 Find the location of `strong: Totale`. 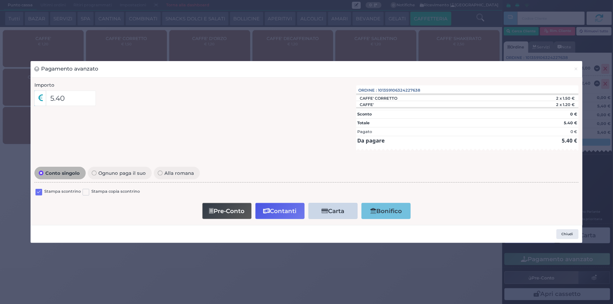

strong: Totale is located at coordinates (363, 123).